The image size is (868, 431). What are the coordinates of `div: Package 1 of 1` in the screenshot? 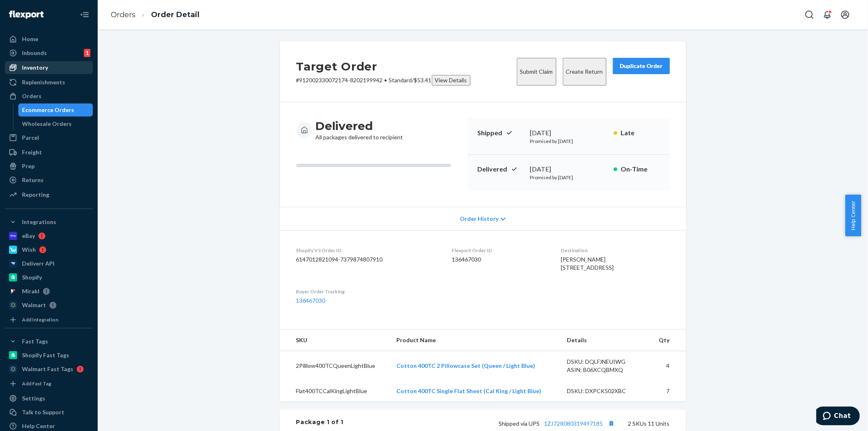 It's located at (320, 423).